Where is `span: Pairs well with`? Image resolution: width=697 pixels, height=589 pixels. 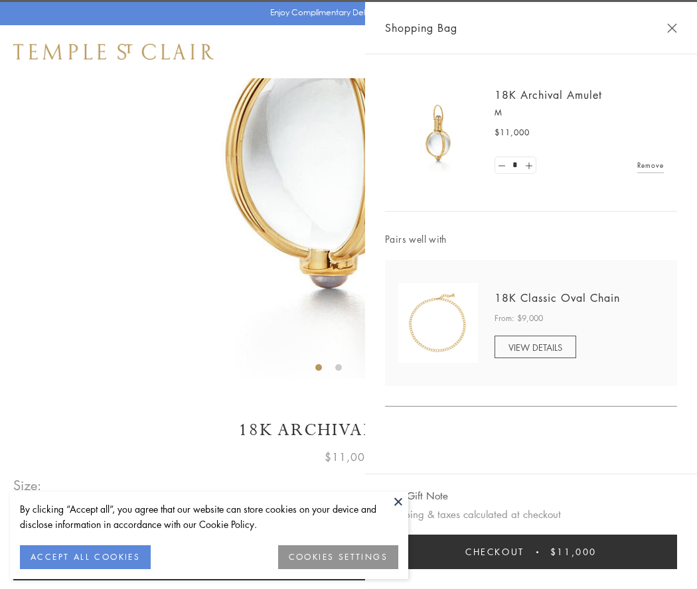 span: Pairs well with is located at coordinates (531, 239).